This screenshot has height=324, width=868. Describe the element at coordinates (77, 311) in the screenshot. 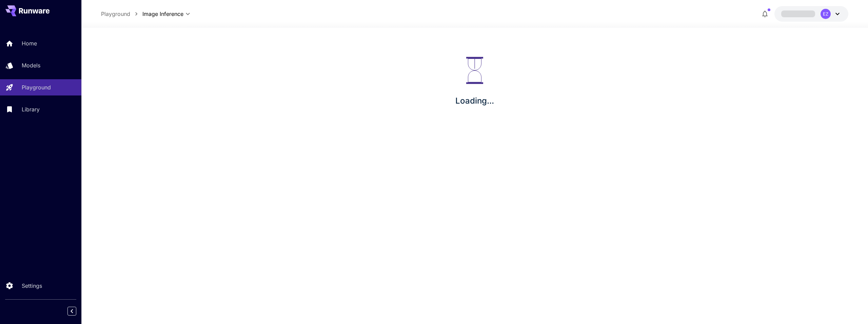

I see `div: Collapse sidebar` at that location.